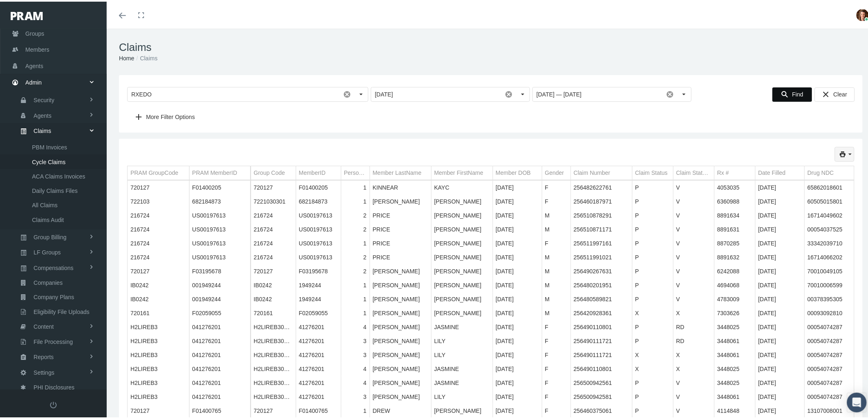  Describe the element at coordinates (845, 152) in the screenshot. I see `div: Export Data to XLSX` at that location.